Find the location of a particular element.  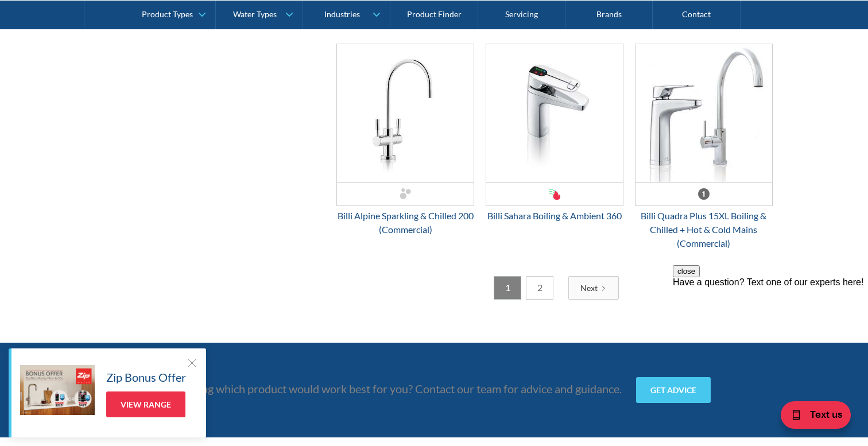

img: Billi Quadra Plus 15XL Boiling & Chilled + Hot & Cold Mains (Commercial) is located at coordinates (704, 113).